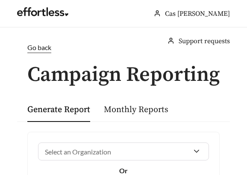  I want to click on a: Generate Report, so click(59, 110).